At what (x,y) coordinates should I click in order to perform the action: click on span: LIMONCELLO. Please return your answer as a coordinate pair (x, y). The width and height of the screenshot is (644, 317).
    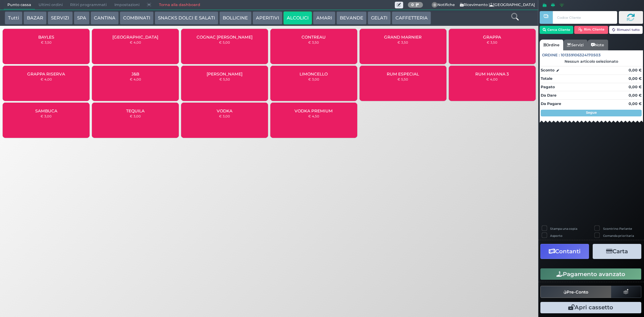
    Looking at the image, I should click on (313, 74).